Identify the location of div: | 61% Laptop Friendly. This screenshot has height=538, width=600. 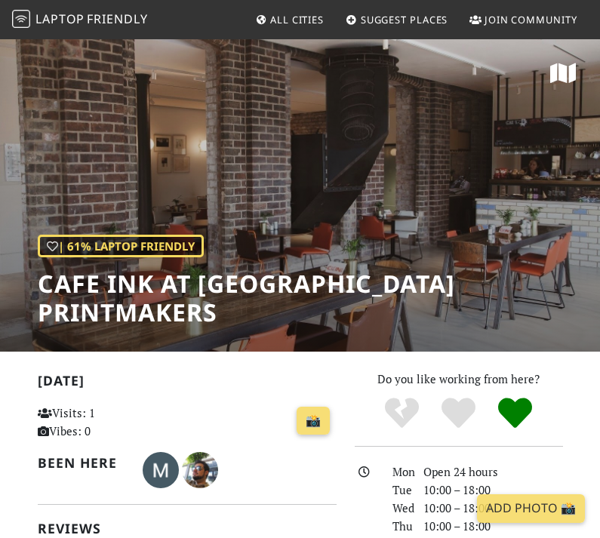
(121, 246).